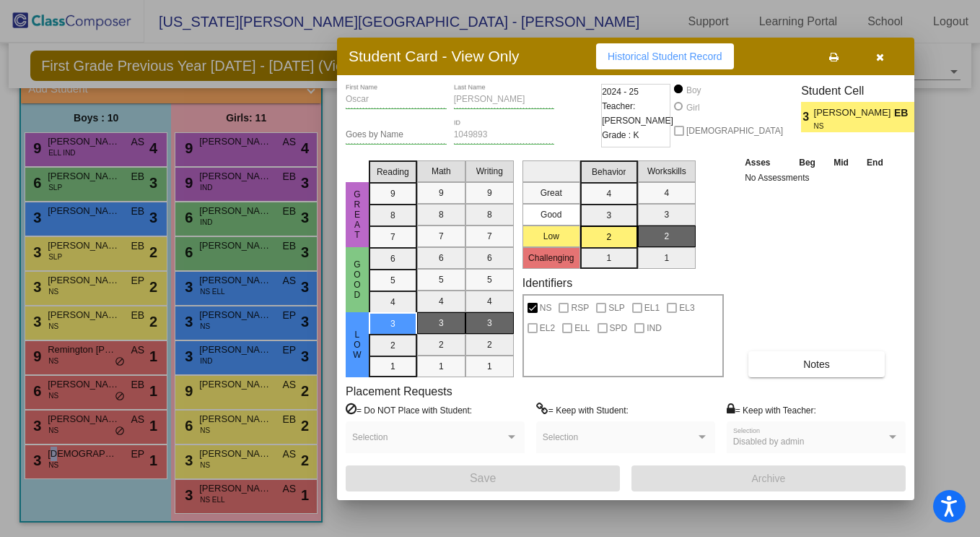 Image resolution: width=980 pixels, height=537 pixels. What do you see at coordinates (817, 364) in the screenshot?
I see `span: Notes` at bounding box center [817, 364].